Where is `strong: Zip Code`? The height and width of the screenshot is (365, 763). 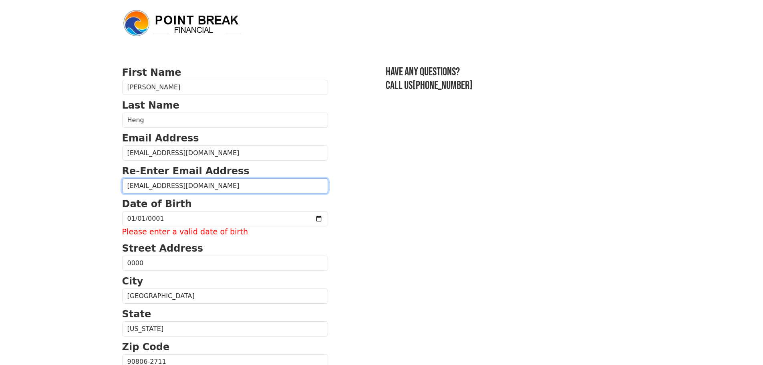
strong: Zip Code is located at coordinates (146, 347).